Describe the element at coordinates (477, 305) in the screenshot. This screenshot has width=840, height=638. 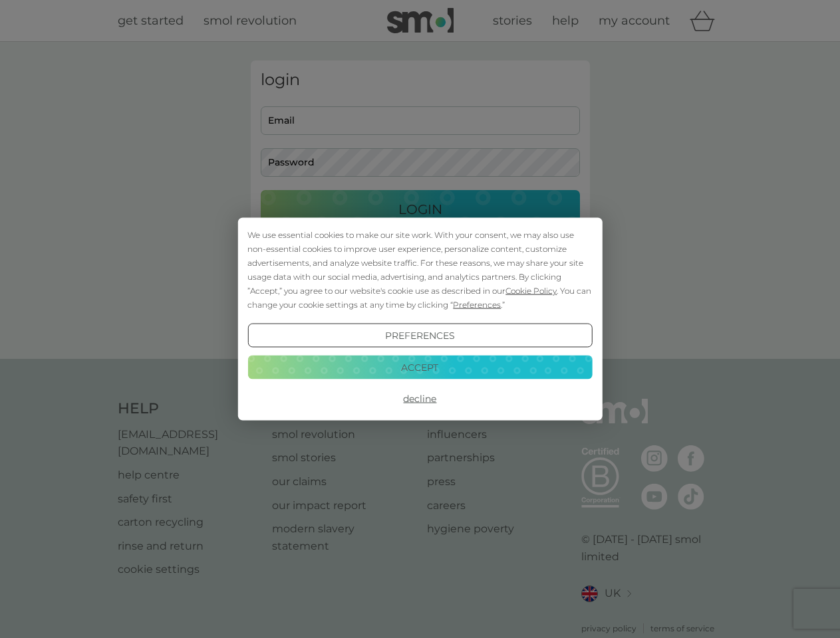
I see `span: Preferences` at that location.